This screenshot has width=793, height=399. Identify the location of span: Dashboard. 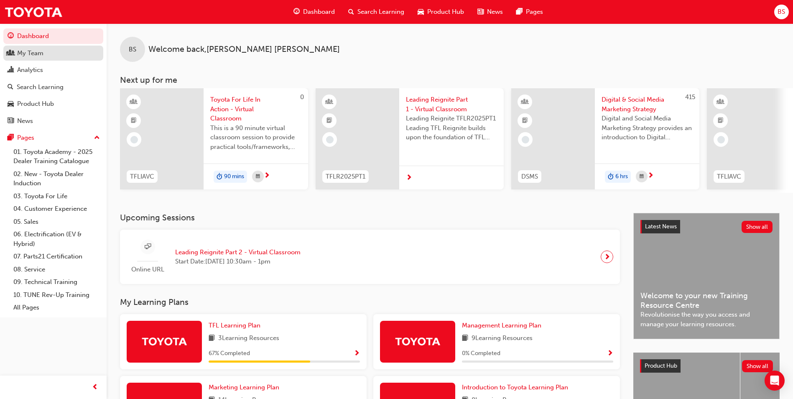
(319, 12).